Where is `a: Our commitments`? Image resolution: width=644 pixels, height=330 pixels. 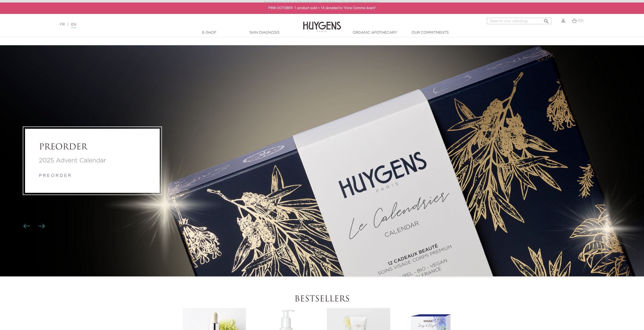
a: Our commitments is located at coordinates (430, 32).